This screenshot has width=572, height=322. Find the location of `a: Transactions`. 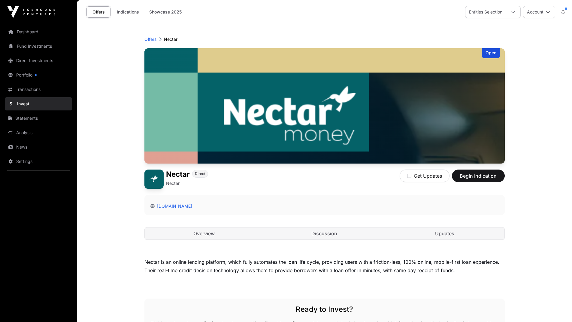

a: Transactions is located at coordinates (38, 90).